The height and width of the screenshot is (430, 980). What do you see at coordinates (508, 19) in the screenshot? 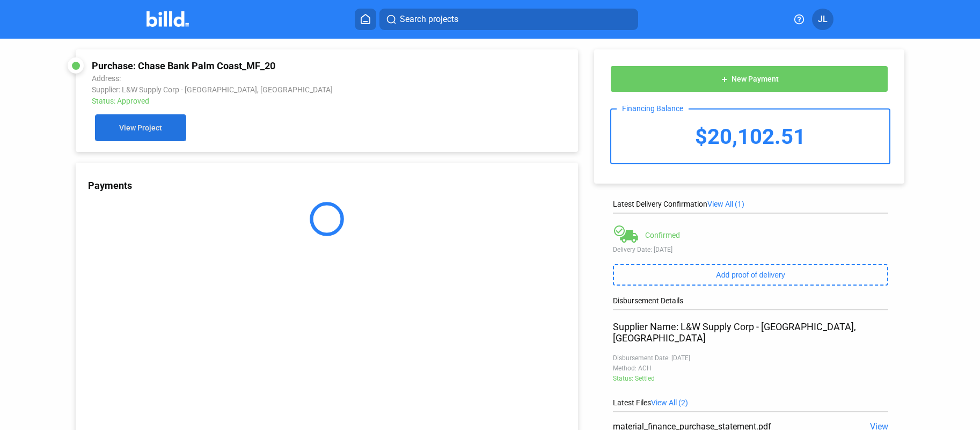
I see `button: Search projects` at bounding box center [508, 19].